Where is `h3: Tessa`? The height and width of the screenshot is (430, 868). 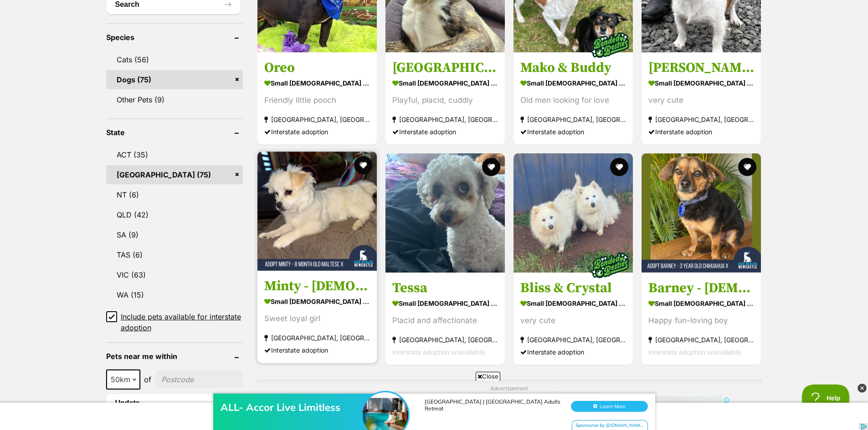
h3: Tessa is located at coordinates (445, 289).